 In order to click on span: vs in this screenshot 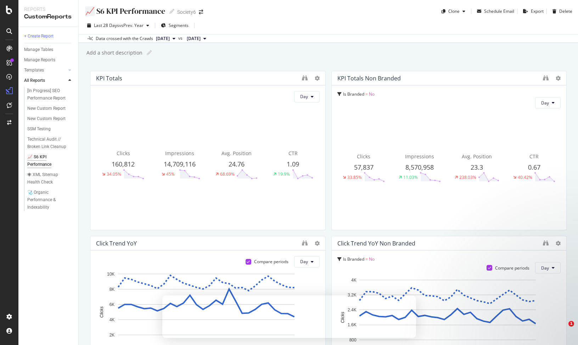, I will do `click(181, 38)`.